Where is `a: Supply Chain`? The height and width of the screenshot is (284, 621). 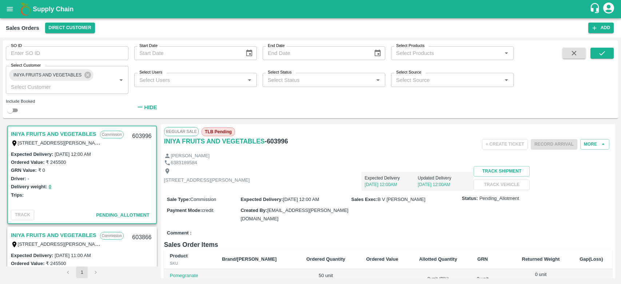
a: Supply Chain is located at coordinates (311, 9).